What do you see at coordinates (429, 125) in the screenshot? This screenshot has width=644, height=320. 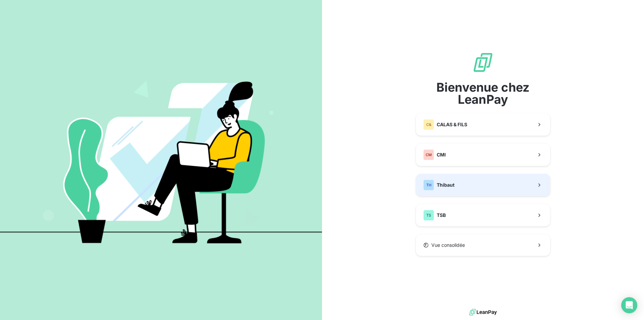 I see `div: C&` at bounding box center [429, 125].